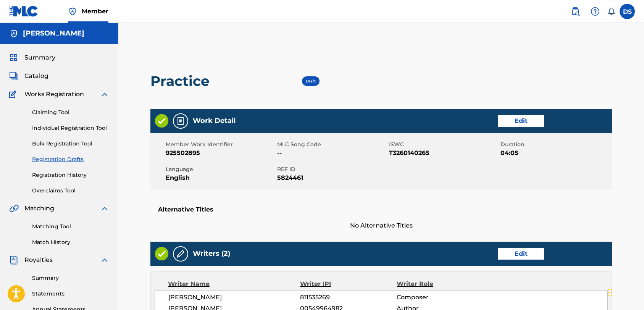 This screenshot has height=310, width=644. What do you see at coordinates (54, 94) in the screenshot?
I see `span: Works Registration` at bounding box center [54, 94].